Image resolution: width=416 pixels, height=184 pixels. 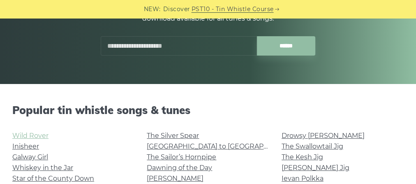 What do you see at coordinates (25, 146) in the screenshot?
I see `a: Inisheer` at bounding box center [25, 146].